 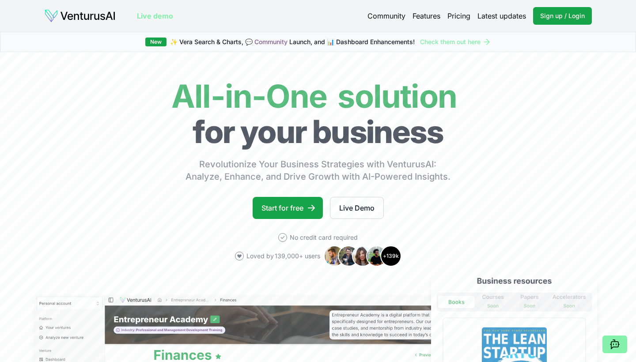 I want to click on a: Features, so click(x=426, y=16).